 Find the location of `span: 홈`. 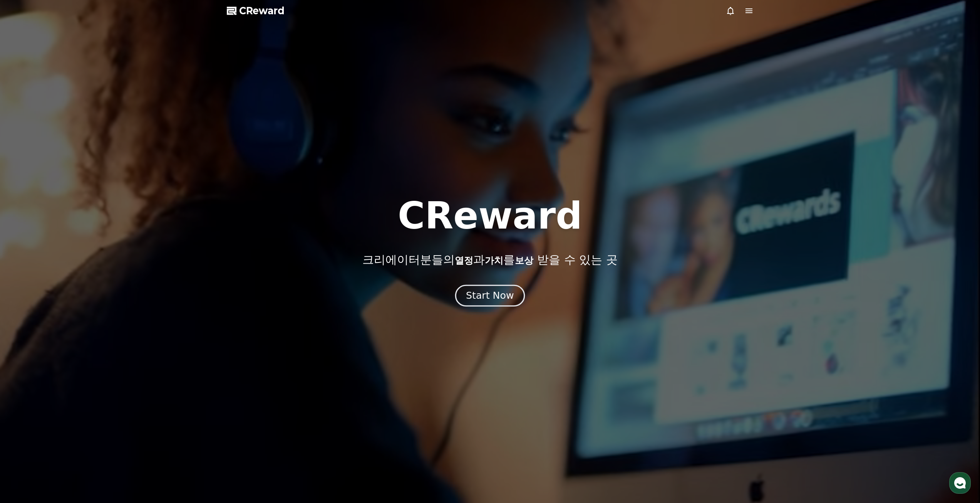

span: 홈 is located at coordinates (27, 259).